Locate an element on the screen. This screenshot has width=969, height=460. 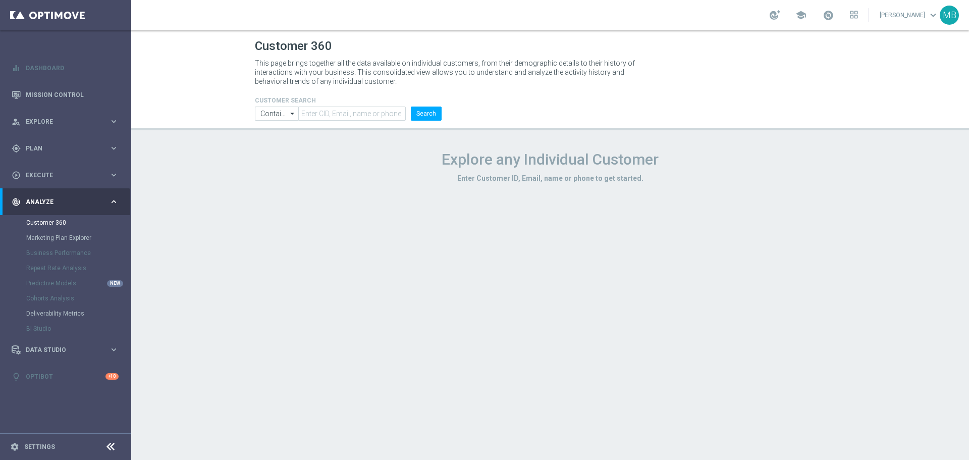
span: Analyze is located at coordinates (67, 202).